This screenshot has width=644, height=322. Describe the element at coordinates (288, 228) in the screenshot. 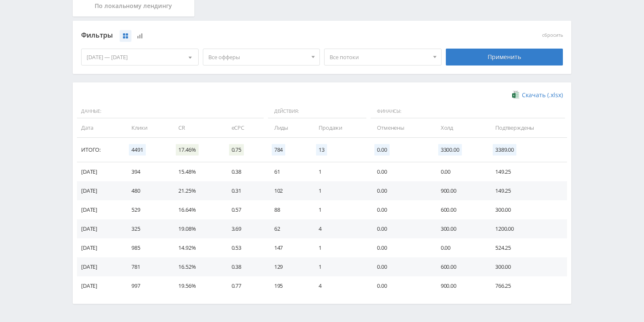

I see `td: 62` at that location.